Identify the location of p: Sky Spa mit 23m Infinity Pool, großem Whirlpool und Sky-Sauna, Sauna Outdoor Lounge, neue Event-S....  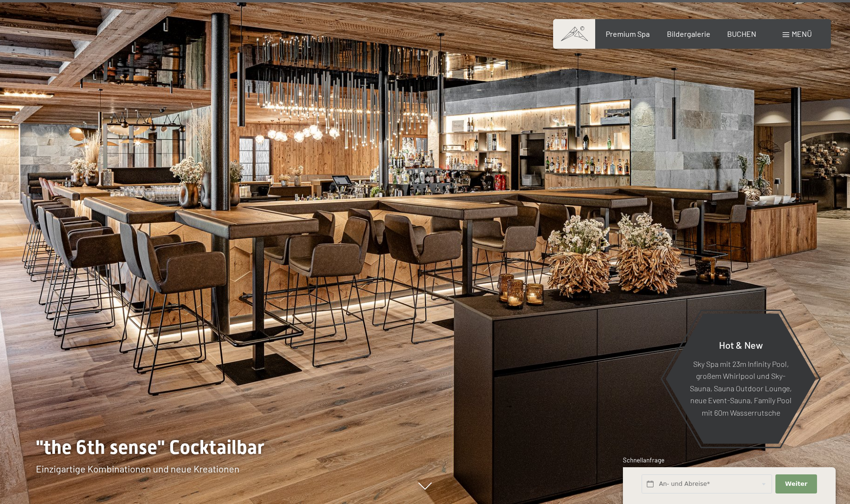
(740, 388).